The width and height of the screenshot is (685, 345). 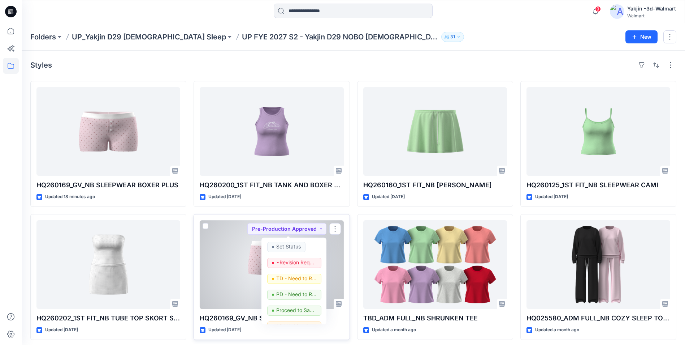 I want to click on div: Walmart, so click(x=652, y=16).